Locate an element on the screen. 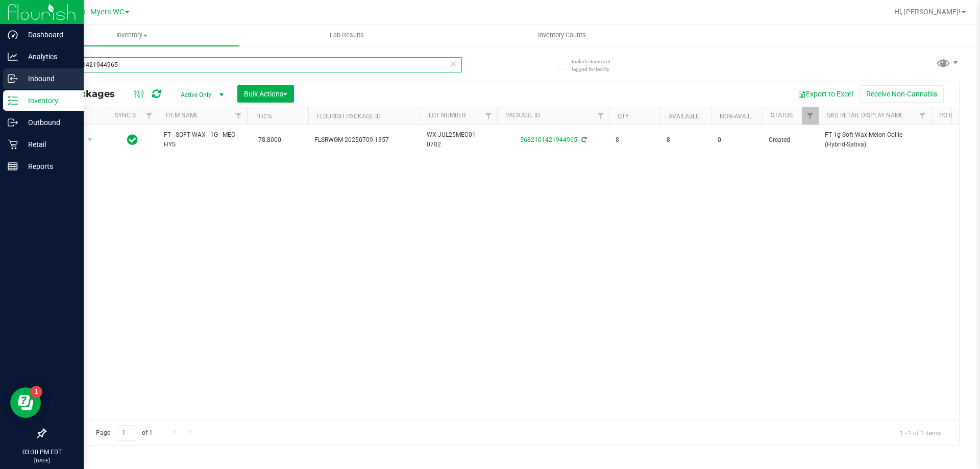 The width and height of the screenshot is (980, 469). span: 0 is located at coordinates (737, 139).